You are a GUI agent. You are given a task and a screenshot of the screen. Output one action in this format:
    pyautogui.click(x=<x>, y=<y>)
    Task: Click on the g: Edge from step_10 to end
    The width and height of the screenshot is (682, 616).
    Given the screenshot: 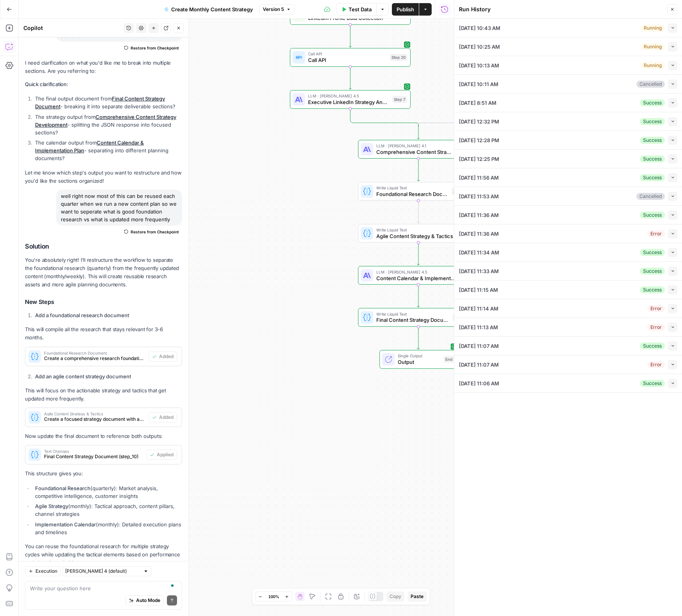 What is the action you would take?
    pyautogui.click(x=419, y=338)
    